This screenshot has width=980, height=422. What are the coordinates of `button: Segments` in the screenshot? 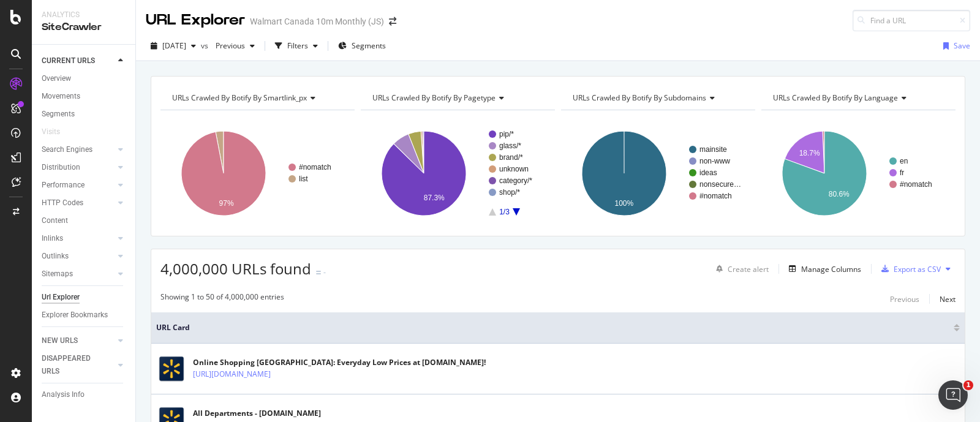 It's located at (362, 46).